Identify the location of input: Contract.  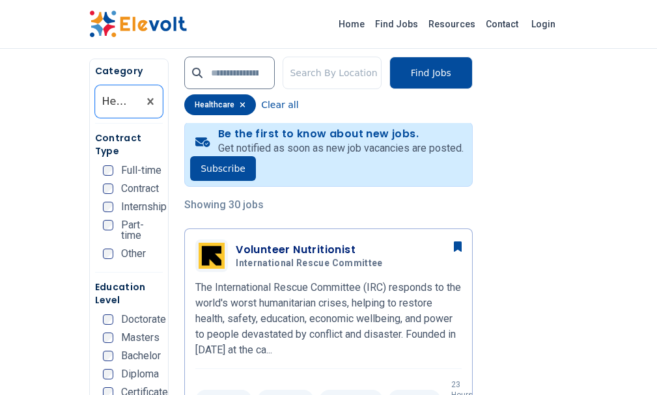
(108, 189).